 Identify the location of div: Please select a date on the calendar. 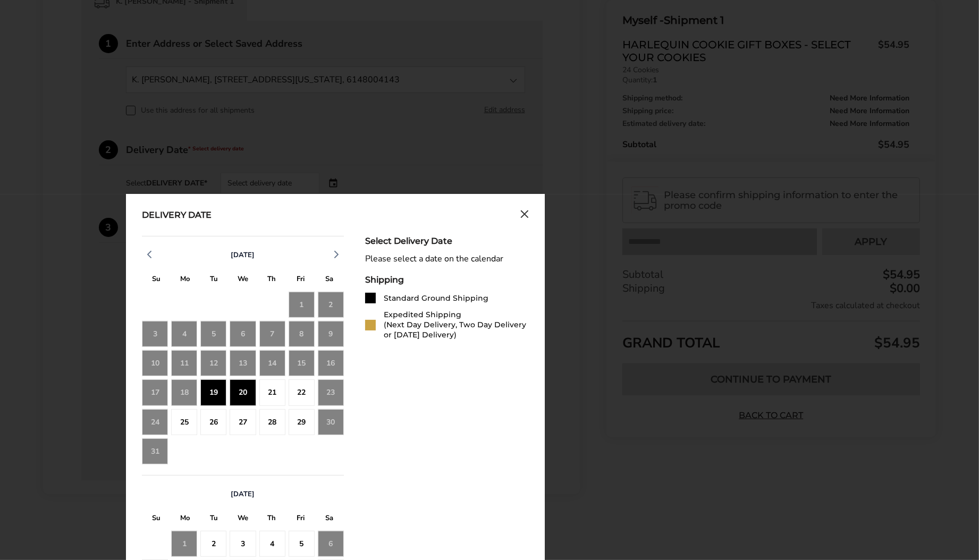
(447, 259).